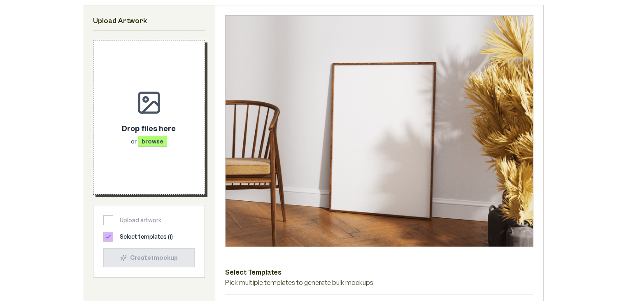 This screenshot has width=626, height=301. I want to click on span: Select templates ( 1 ), so click(146, 236).